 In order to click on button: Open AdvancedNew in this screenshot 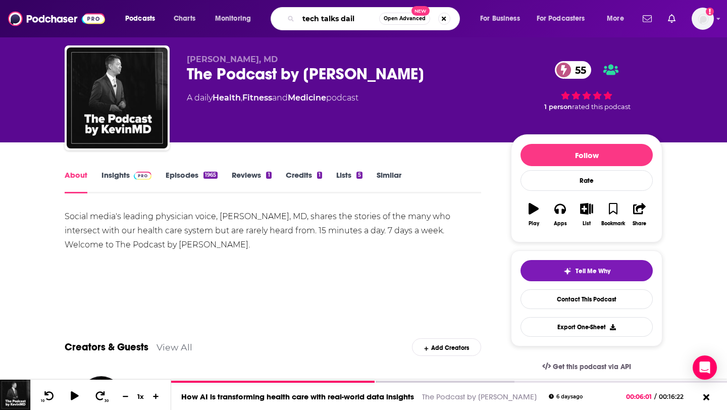, I will do `click(405, 19)`.